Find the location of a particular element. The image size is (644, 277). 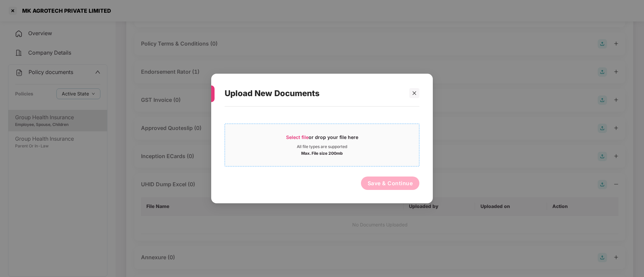

span: close is located at coordinates (414, 93).